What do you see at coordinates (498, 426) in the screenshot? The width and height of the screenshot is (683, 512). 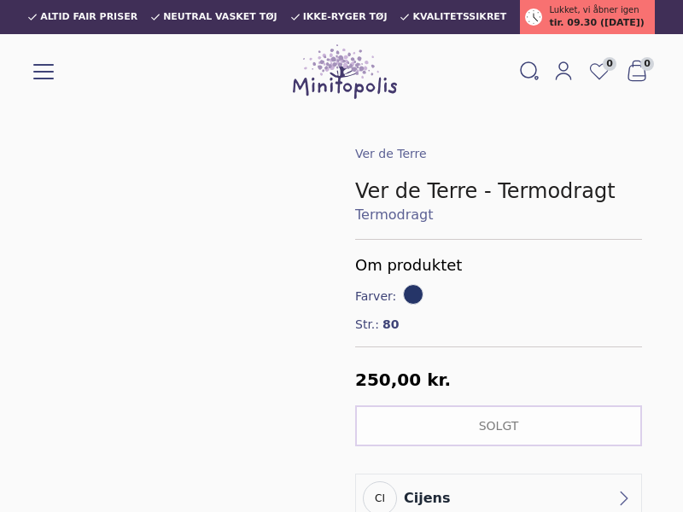 I see `span: Solgt` at bounding box center [498, 426].